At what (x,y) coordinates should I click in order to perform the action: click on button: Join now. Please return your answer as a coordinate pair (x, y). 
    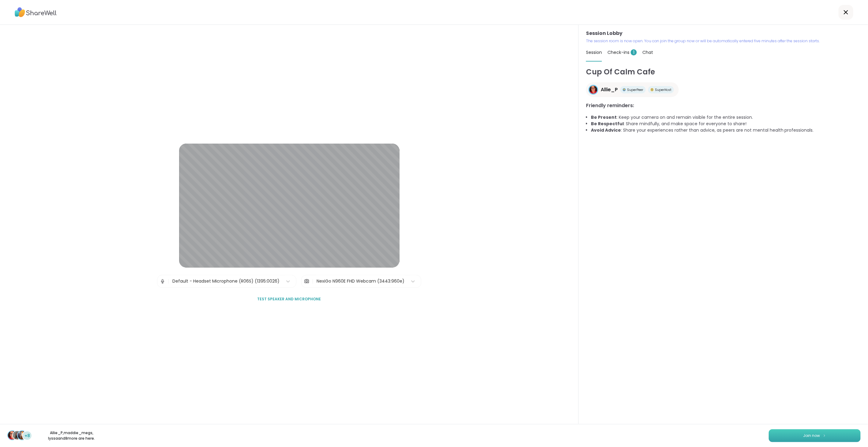
    Looking at the image, I should click on (815, 436).